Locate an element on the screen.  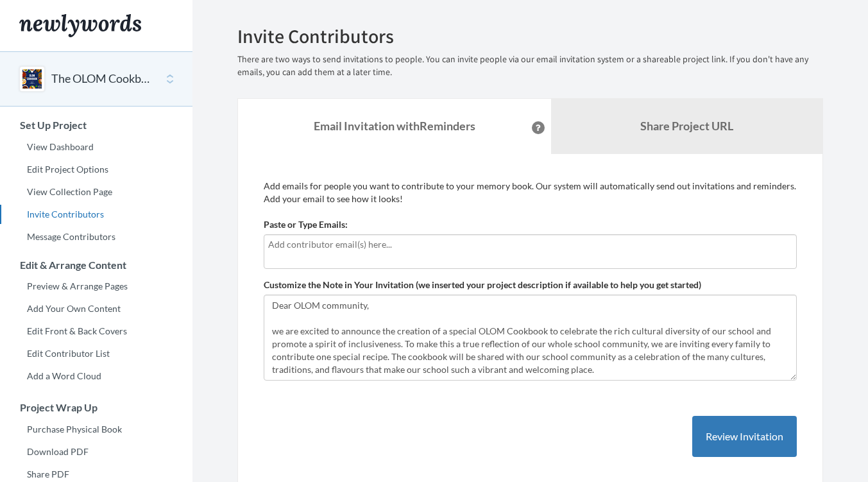
h3: Set Up Project is located at coordinates (96, 125).